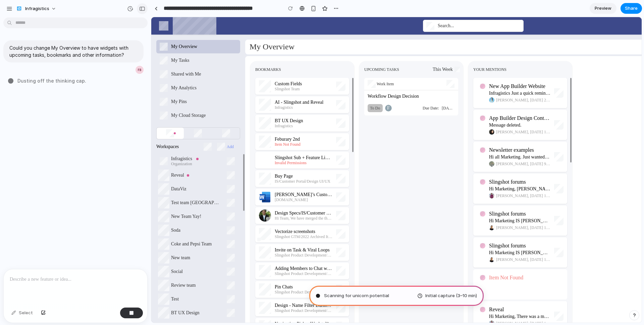  I want to click on span: Scanning for unicorn potential, so click(356, 296).